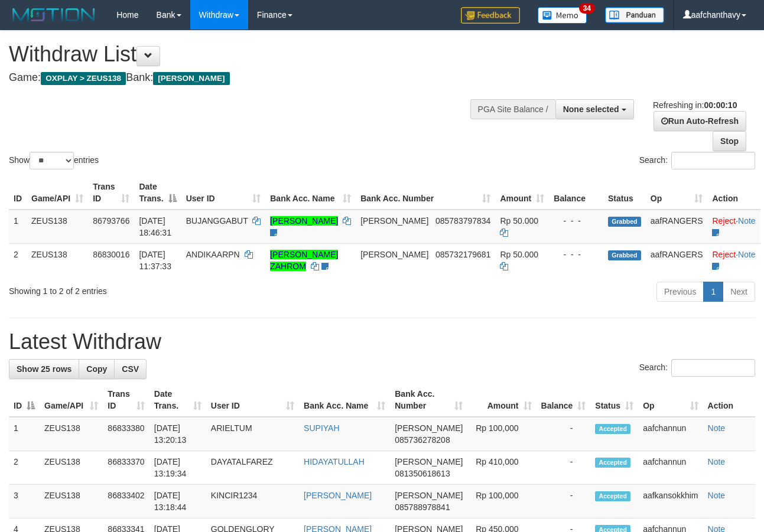 This screenshot has height=532, width=764. What do you see at coordinates (159, 289) in the screenshot?
I see `div: Showing 1 to 2 of 2 entries` at bounding box center [159, 289].